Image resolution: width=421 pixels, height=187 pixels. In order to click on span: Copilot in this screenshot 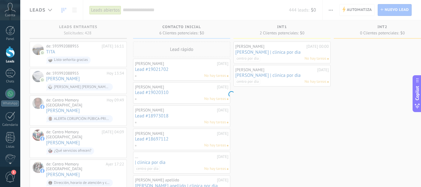, I will do `click(417, 93)`.